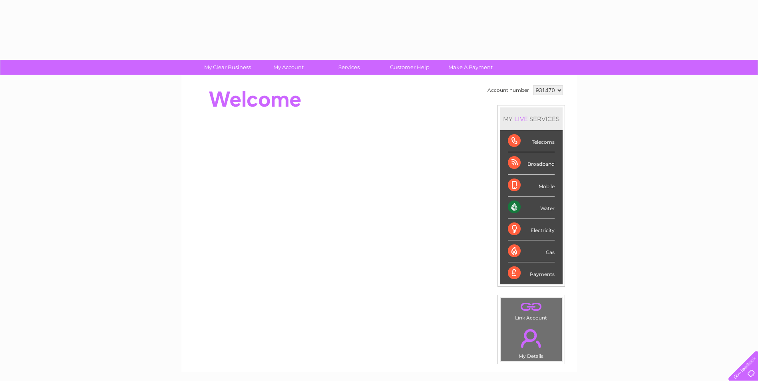 This screenshot has width=758, height=381. I want to click on div: Electricity, so click(531, 229).